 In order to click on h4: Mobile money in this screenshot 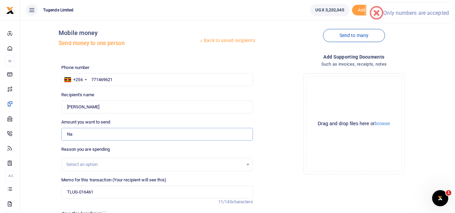, I will do `click(129, 33)`.